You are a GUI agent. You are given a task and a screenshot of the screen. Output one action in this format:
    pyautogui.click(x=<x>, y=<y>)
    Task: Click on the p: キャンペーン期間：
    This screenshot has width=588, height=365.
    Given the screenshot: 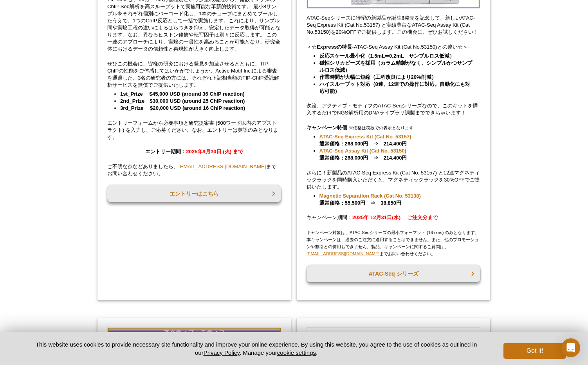 What is the action you would take?
    pyautogui.click(x=394, y=217)
    